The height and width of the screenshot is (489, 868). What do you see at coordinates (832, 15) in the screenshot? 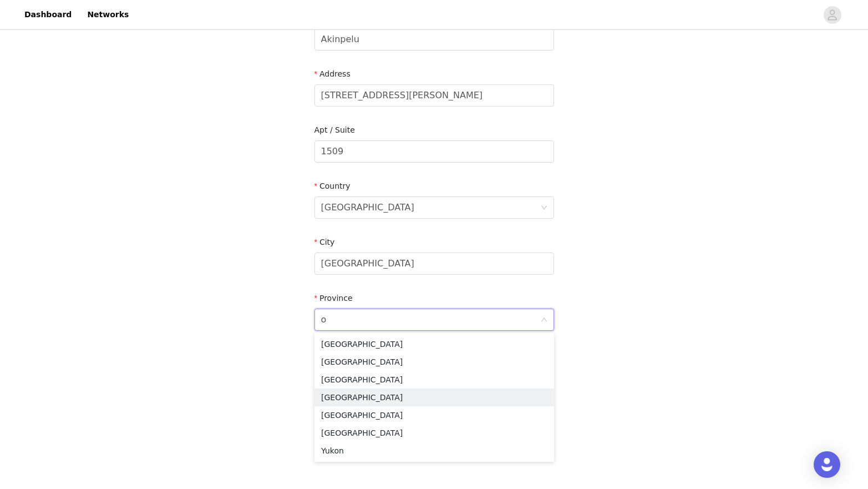
I see `div: avatar` at bounding box center [832, 15].